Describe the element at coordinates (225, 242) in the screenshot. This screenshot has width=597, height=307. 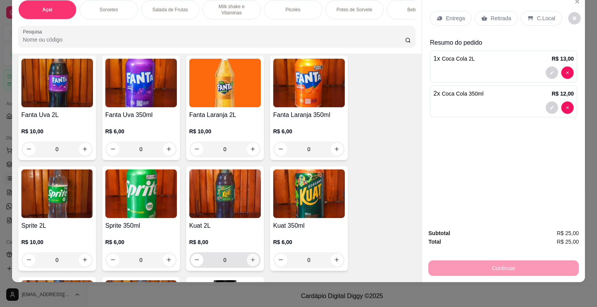
I see `p: R$ 8,00` at that location.